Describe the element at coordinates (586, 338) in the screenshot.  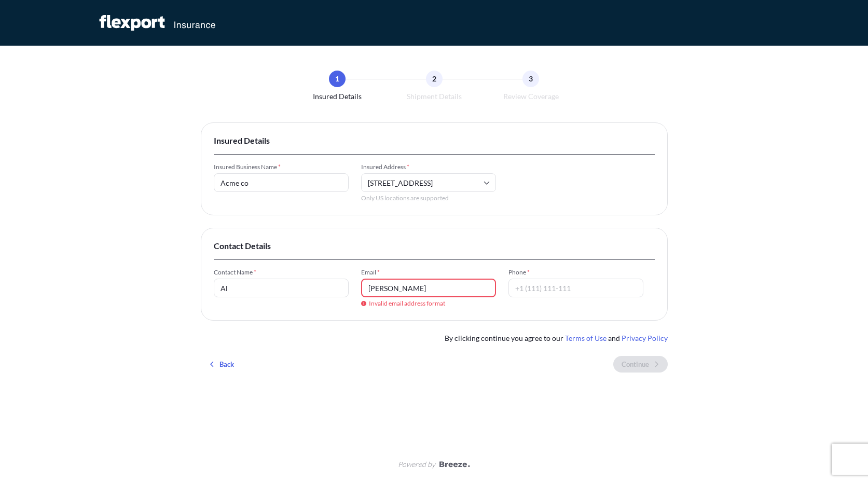
I see `a: Terms of Use` at that location.